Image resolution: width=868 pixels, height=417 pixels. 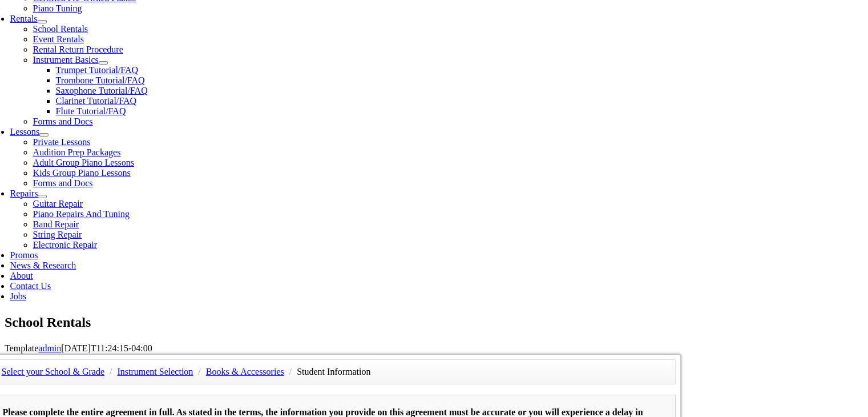 I want to click on span: Lessons, so click(x=25, y=132).